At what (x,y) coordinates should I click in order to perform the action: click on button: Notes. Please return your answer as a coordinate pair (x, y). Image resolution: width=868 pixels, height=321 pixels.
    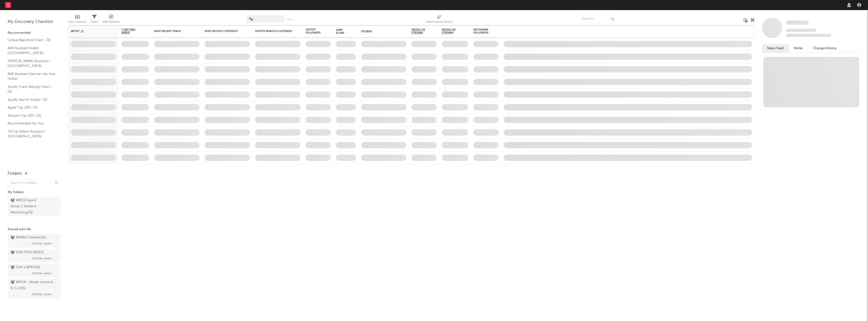
    Looking at the image, I should click on (798, 48).